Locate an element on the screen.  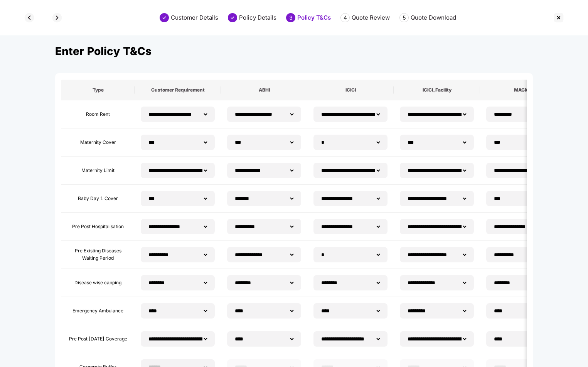
td: Room Rent is located at coordinates (98, 114).